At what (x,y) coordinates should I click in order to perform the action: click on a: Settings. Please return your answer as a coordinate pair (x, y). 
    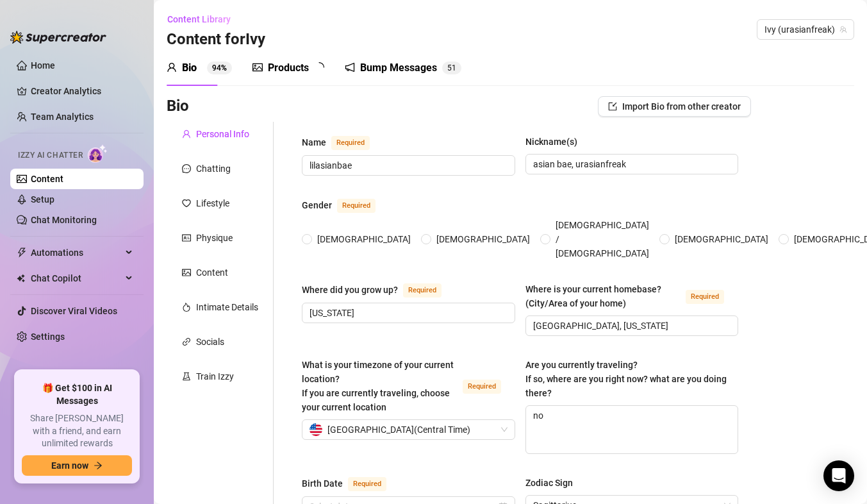
    Looking at the image, I should click on (47, 336).